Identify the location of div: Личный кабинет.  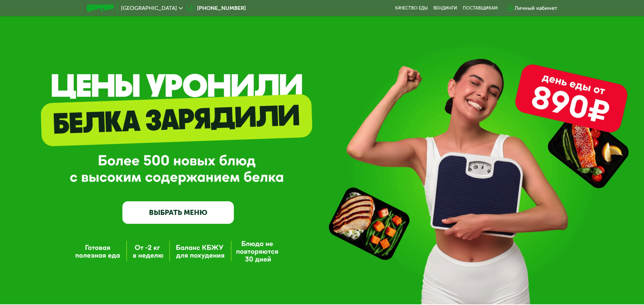
(536, 8).